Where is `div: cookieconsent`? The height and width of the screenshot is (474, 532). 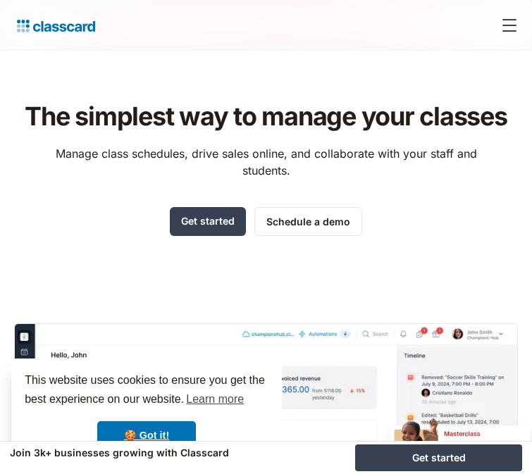
div: cookieconsent is located at coordinates (147, 411).